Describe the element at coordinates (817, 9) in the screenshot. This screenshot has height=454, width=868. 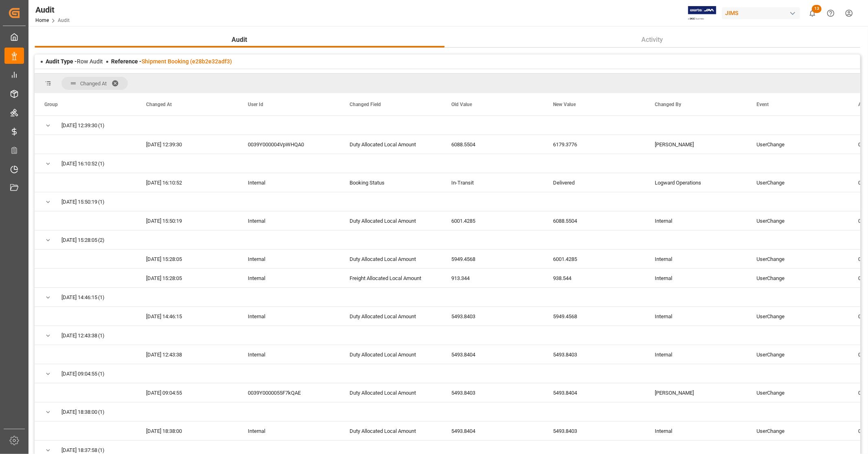
I see `span: 13` at that location.